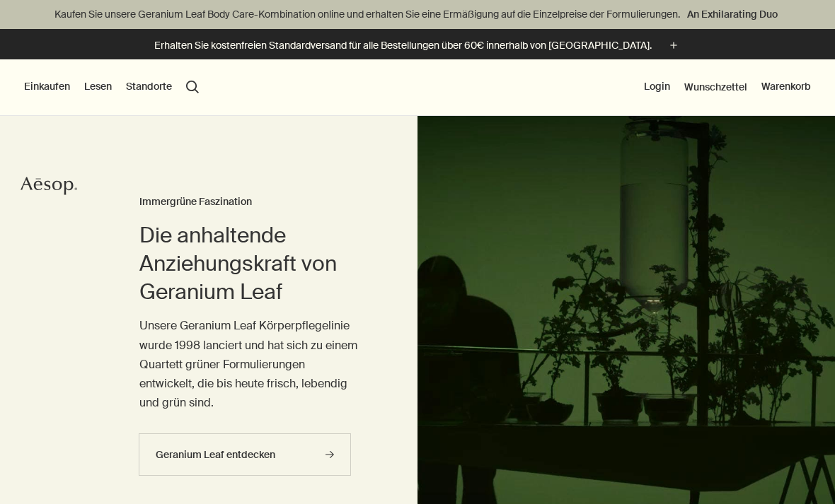  Describe the element at coordinates (715, 87) in the screenshot. I see `span: Wunschzettel` at that location.